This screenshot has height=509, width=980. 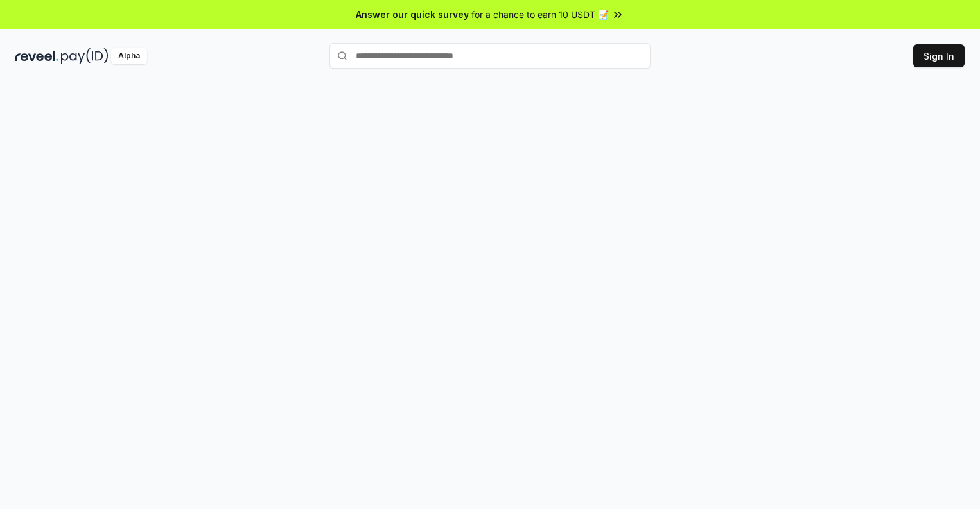 What do you see at coordinates (540, 14) in the screenshot?
I see `span: for a chance to earn 10 USDT 📝` at bounding box center [540, 14].